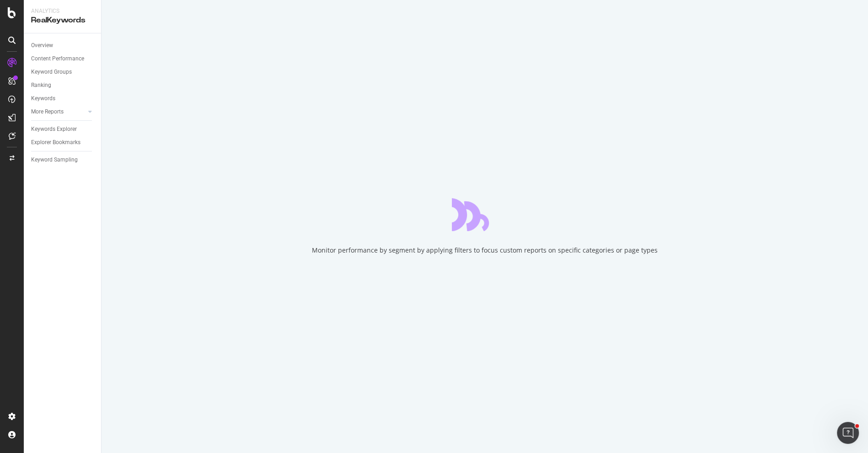 This screenshot has height=453, width=868. What do you see at coordinates (54, 129) in the screenshot?
I see `div: Keywords Explorer` at bounding box center [54, 129].